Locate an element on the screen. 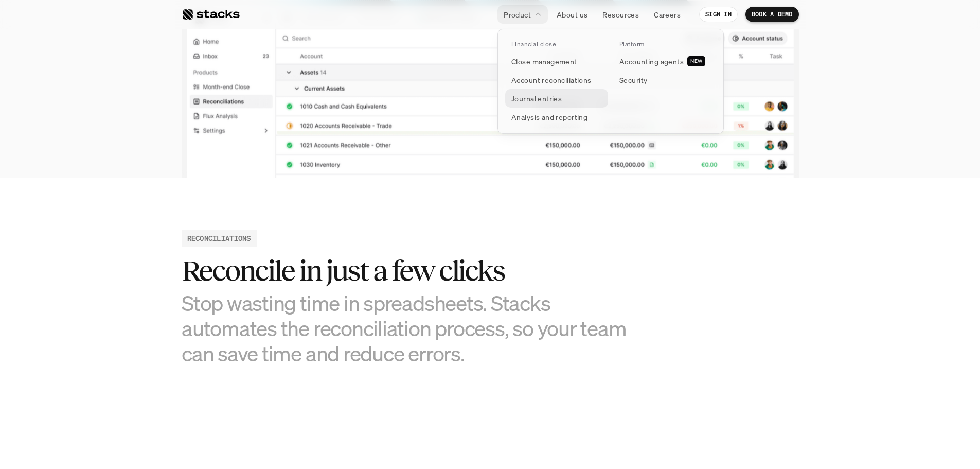 The width and height of the screenshot is (980, 469). a: Resources is located at coordinates (620, 15).